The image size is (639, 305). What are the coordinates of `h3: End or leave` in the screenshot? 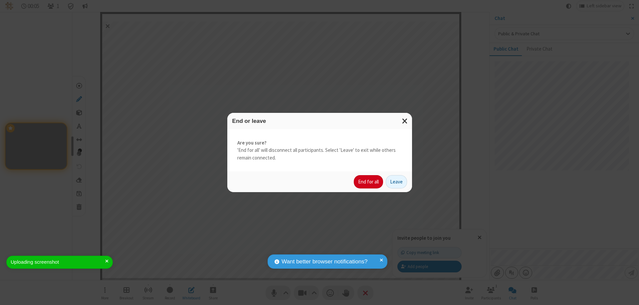 It's located at (319, 121).